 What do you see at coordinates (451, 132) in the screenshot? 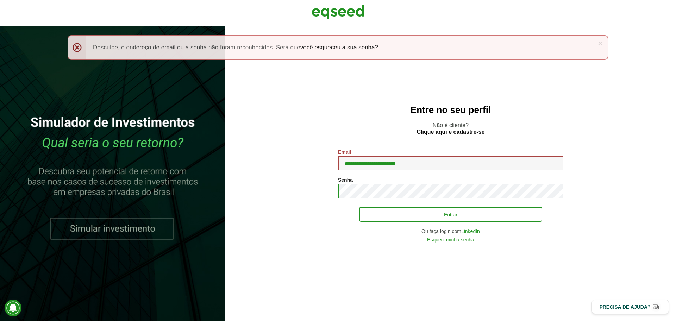
I see `a: Clique aqui e cadastre-se` at bounding box center [451, 132].